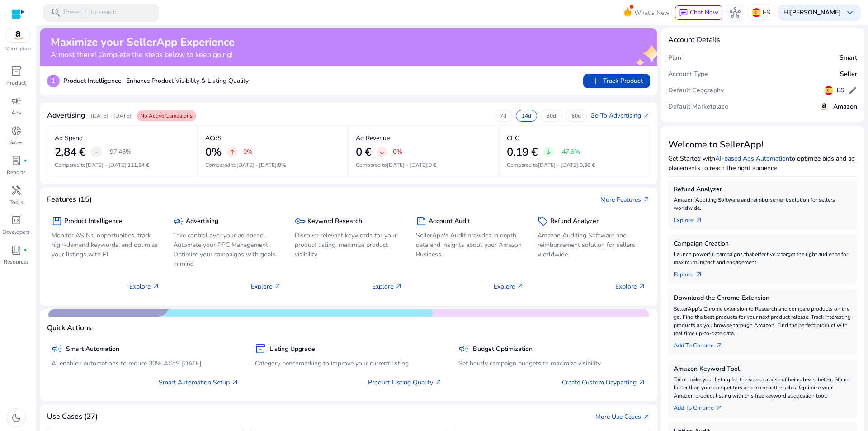 The height and width of the screenshot is (431, 868). I want to click on span: handyman, so click(17, 191).